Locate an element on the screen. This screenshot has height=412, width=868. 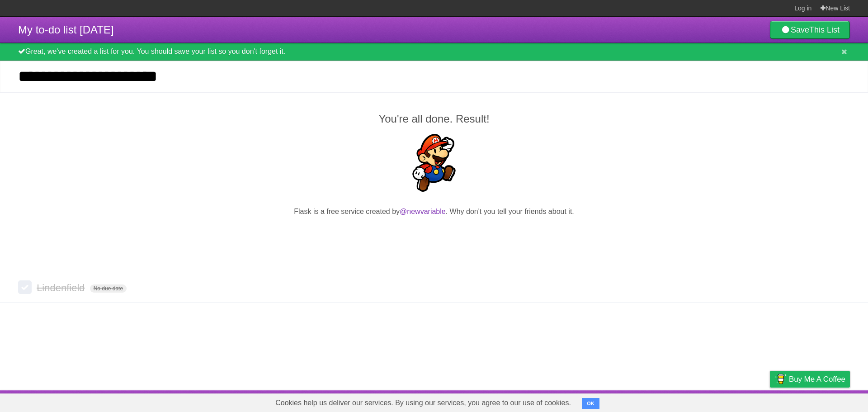
img: Buy me a coffee is located at coordinates (780, 378).